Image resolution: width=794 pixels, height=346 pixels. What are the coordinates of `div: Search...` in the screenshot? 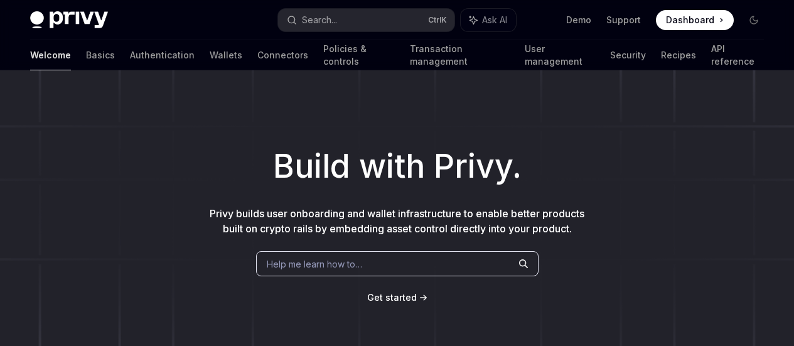 It's located at (320, 20).